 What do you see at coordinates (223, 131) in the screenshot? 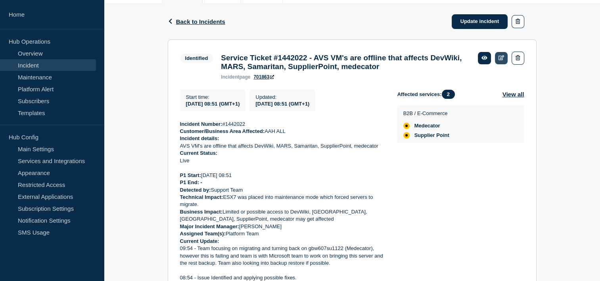
I see `strong: Customer/Business Area Affected:` at bounding box center [223, 131].